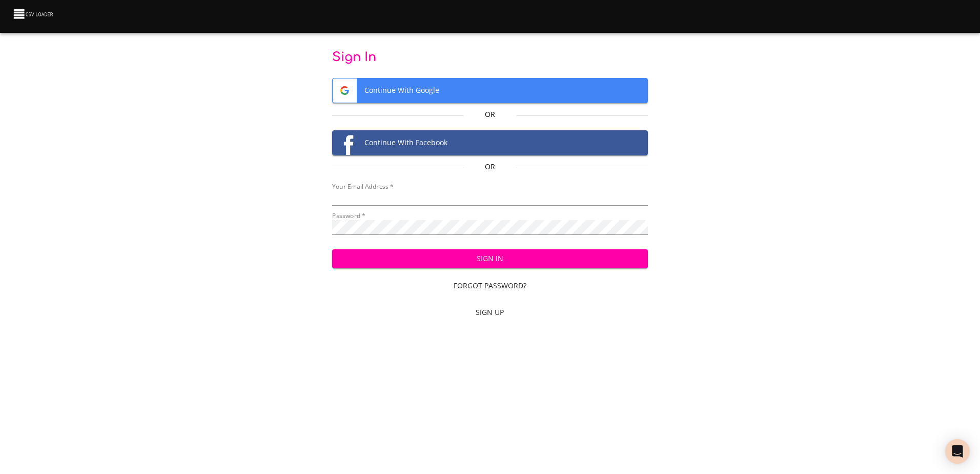 The width and height of the screenshot is (980, 474). Describe the element at coordinates (490, 286) in the screenshot. I see `span: Forgot Password?` at that location.